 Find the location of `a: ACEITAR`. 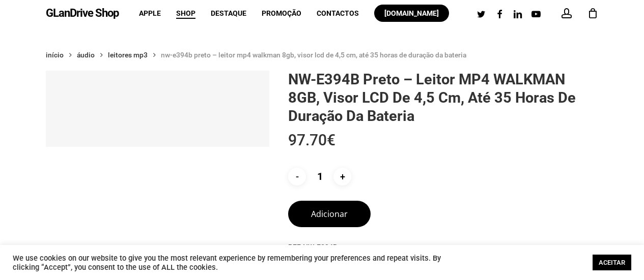

a: ACEITAR is located at coordinates (612, 263).